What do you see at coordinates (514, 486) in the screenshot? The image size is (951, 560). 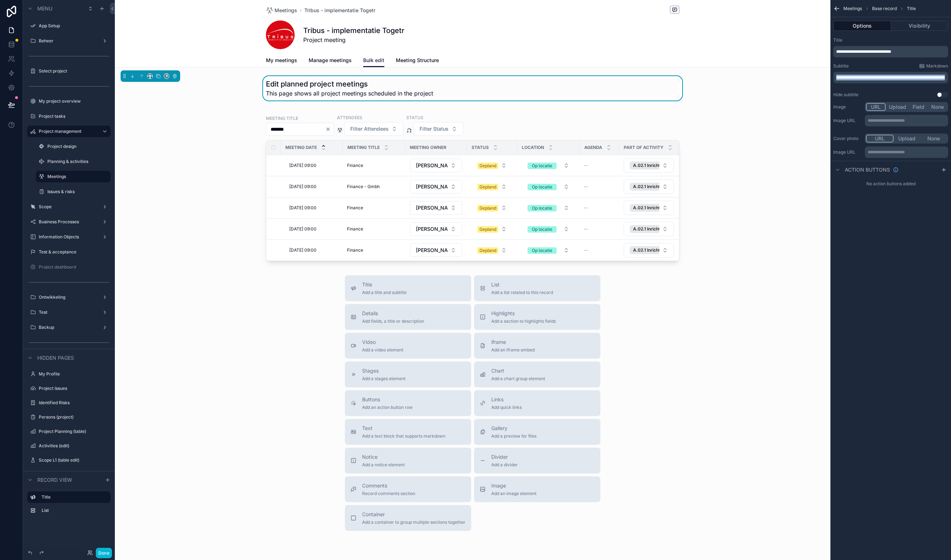 I see `span: Image` at bounding box center [514, 486].